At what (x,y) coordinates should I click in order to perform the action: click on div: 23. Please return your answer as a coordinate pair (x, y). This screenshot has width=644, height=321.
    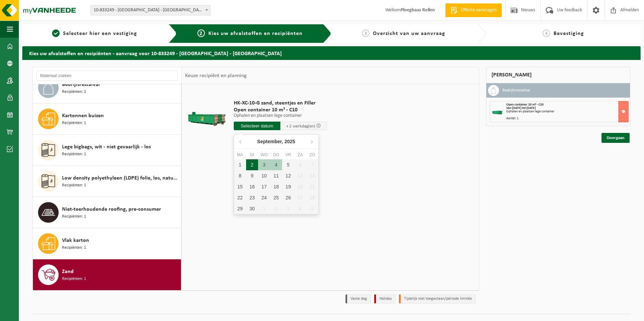
    Looking at the image, I should click on (252, 197).